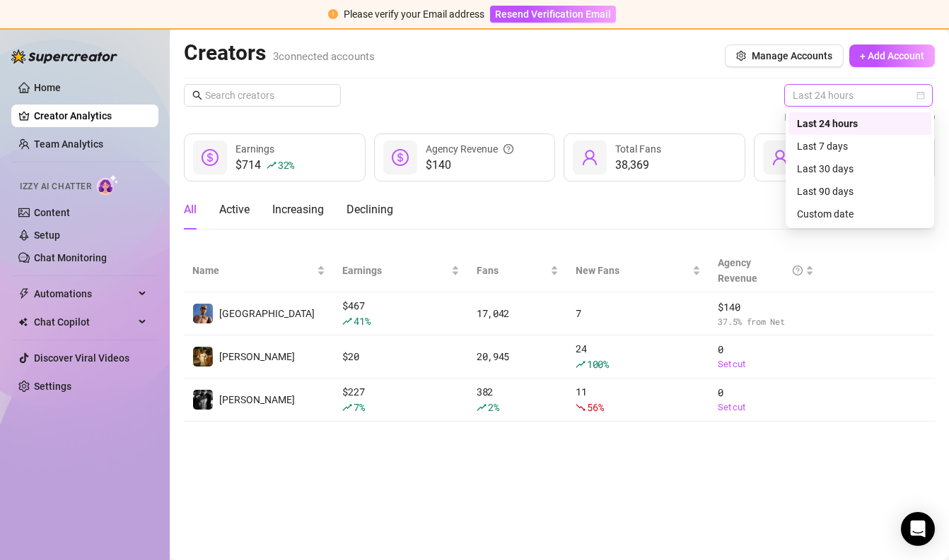  Describe the element at coordinates (263, 95) in the screenshot. I see `input: Search creators` at that location.